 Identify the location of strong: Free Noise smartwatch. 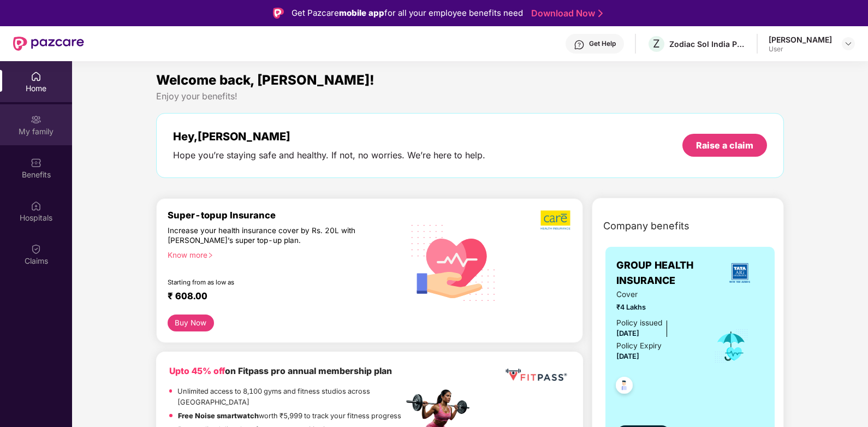
(218, 415).